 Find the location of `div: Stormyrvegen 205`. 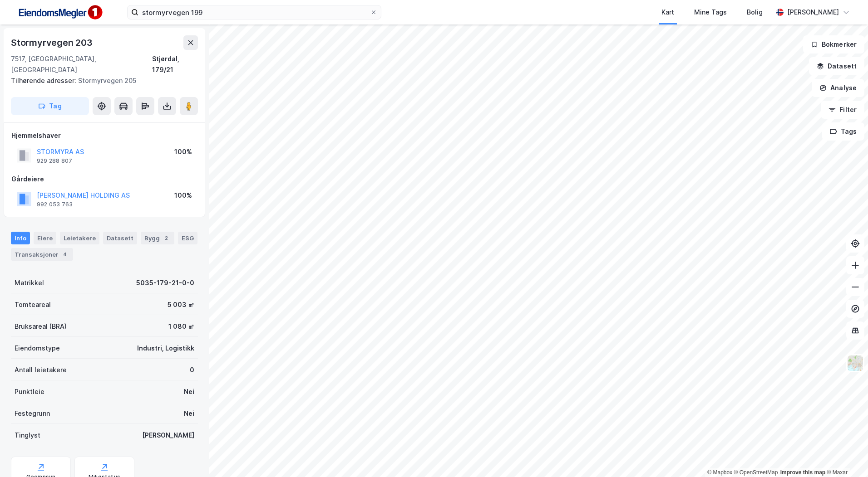

div: Stormyrvegen 205 is located at coordinates (101, 80).